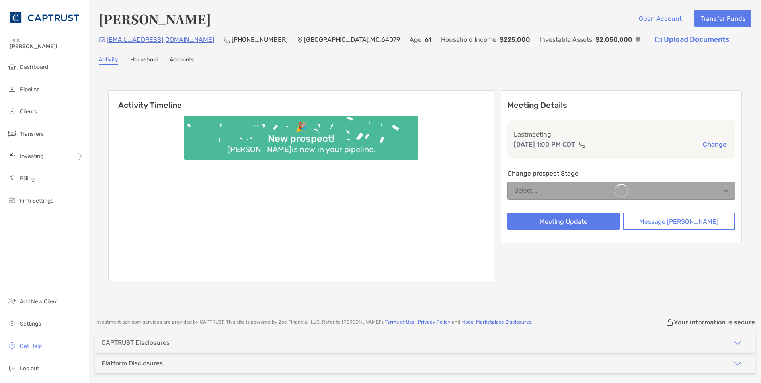 Image resolution: width=761 pixels, height=383 pixels. I want to click on span: Clients, so click(28, 111).